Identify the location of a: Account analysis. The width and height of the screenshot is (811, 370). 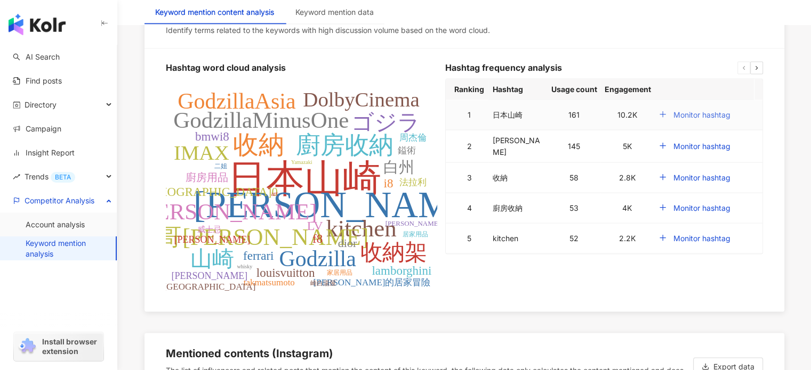
(55, 225).